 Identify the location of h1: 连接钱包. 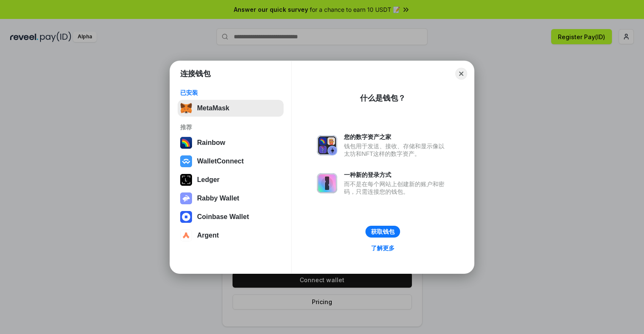
(195, 73).